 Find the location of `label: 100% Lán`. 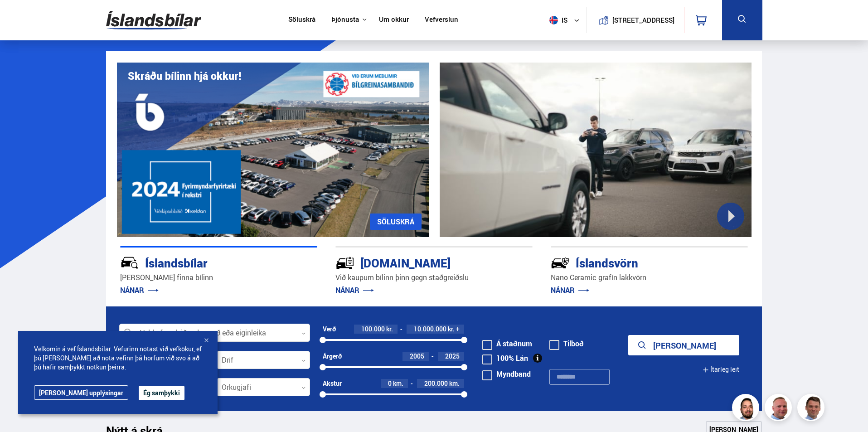

label: 100% Lán is located at coordinates (505, 358).